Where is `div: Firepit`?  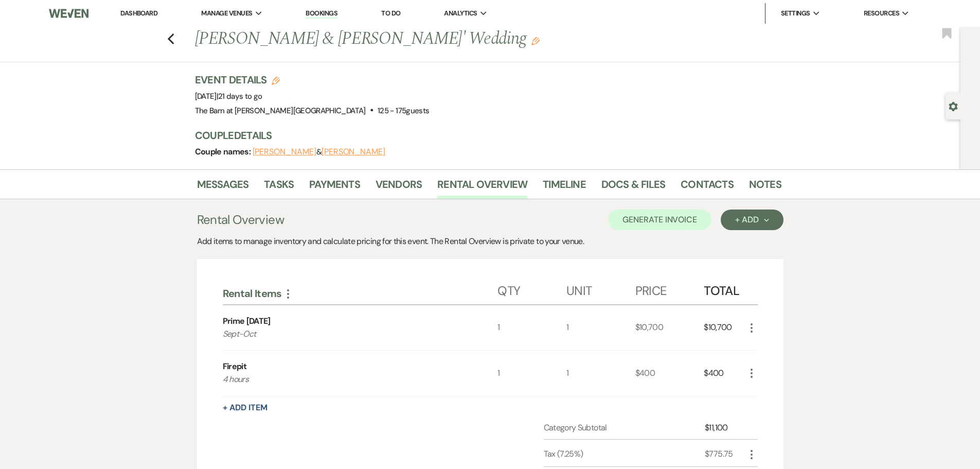 div: Firepit is located at coordinates (235, 366).